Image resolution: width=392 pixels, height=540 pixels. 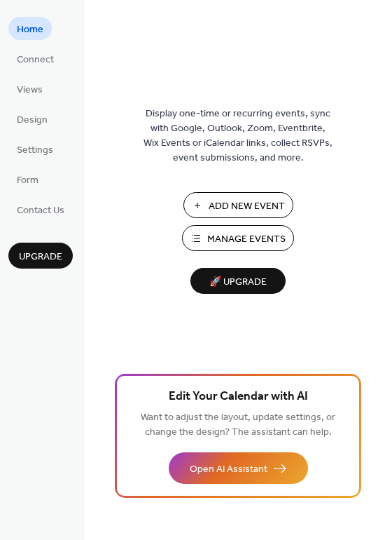 I want to click on a: Form, so click(x=27, y=179).